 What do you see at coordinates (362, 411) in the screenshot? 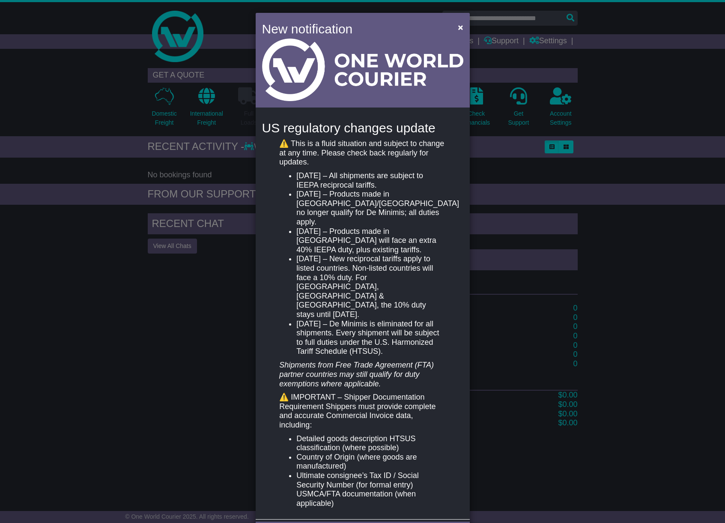
I see `p: ⚠️ IMPORTANT – Shipper Documentation Requirement Shippers must provide complete and accurate Comm...` at bounding box center [362, 411].